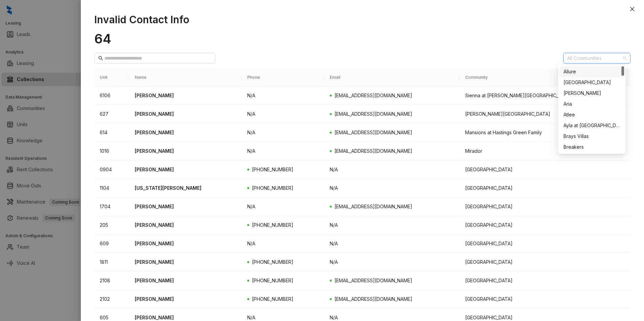 This screenshot has height=321, width=644. I want to click on div: Mansions at Hastings Green Family, so click(545, 133).